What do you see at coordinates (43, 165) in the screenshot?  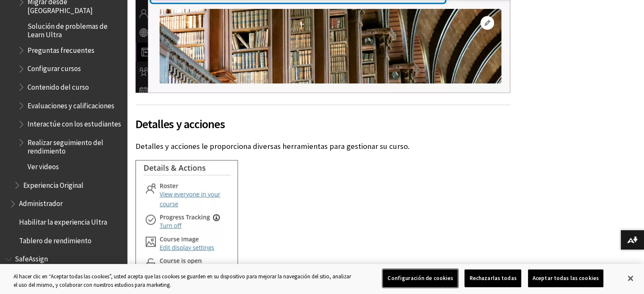 I see `span: Ver videos` at bounding box center [43, 165].